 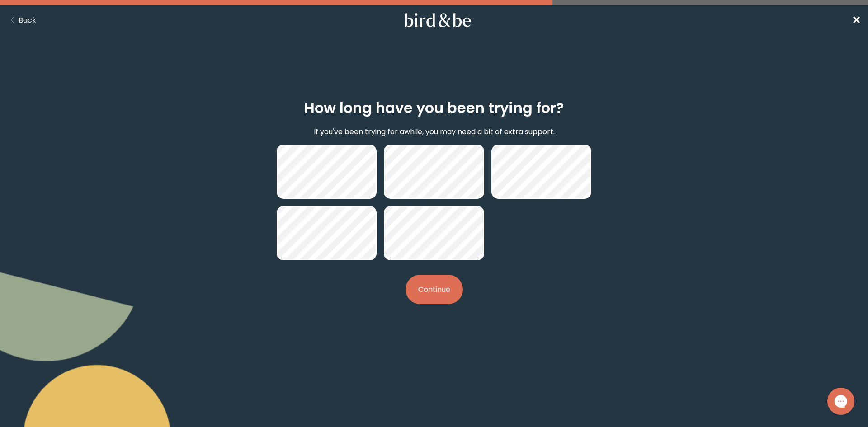 I want to click on h2: How long have you been trying for?, so click(x=434, y=108).